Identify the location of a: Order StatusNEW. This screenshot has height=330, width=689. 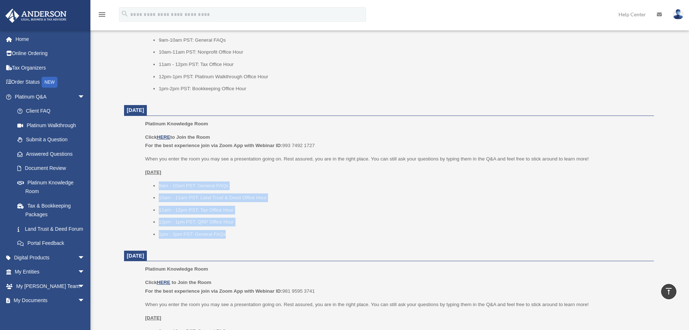
(50, 82).